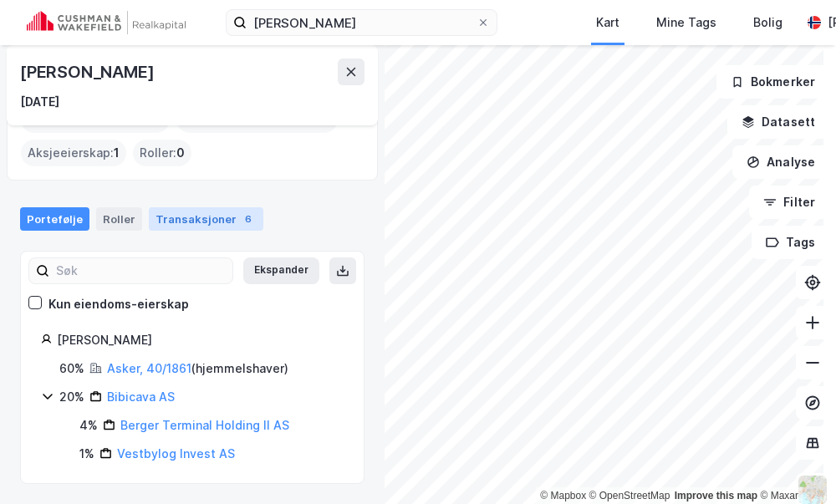  Describe the element at coordinates (779, 122) in the screenshot. I see `button: Datasett` at that location.